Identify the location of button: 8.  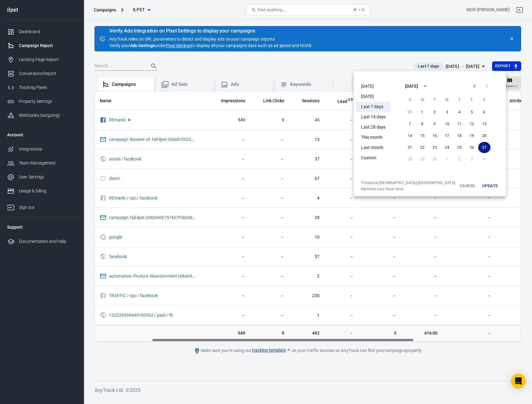
(422, 124).